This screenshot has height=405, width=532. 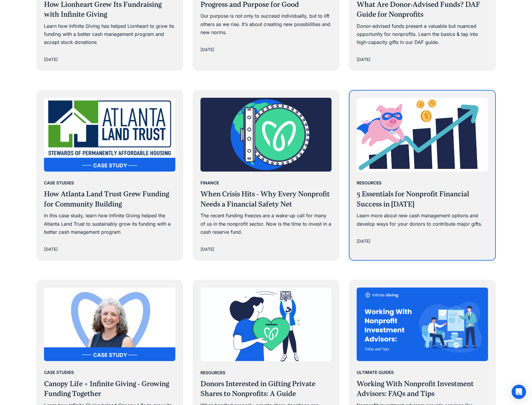 What do you see at coordinates (266, 24) in the screenshot?
I see `div: Our purpose is not only to succeed individually, but to lift others as we rise. It’s about creati...` at bounding box center [266, 24].